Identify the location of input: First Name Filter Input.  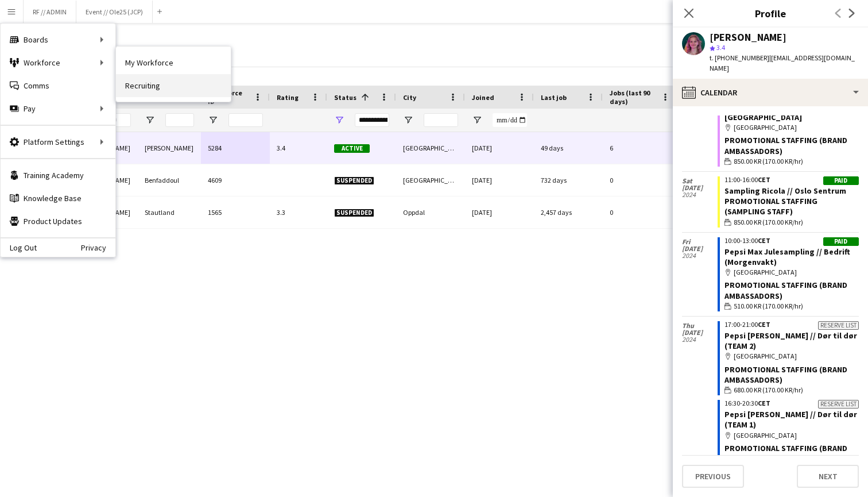
(116, 120).